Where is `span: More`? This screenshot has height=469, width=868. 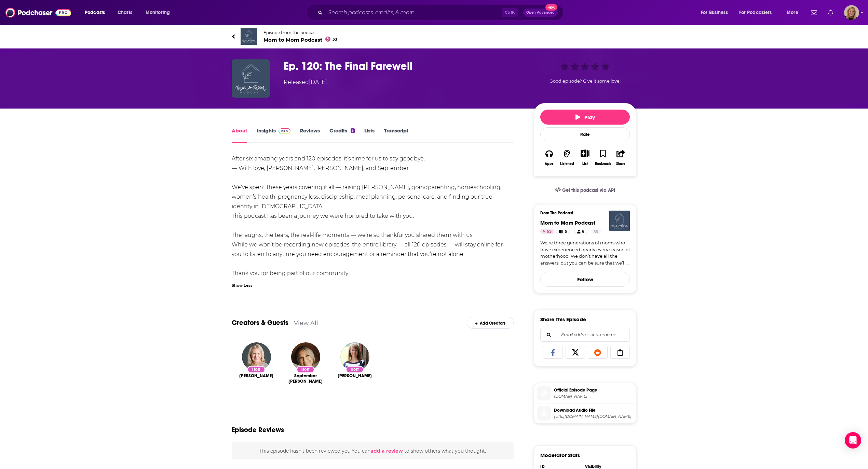
span: More is located at coordinates (792, 12).